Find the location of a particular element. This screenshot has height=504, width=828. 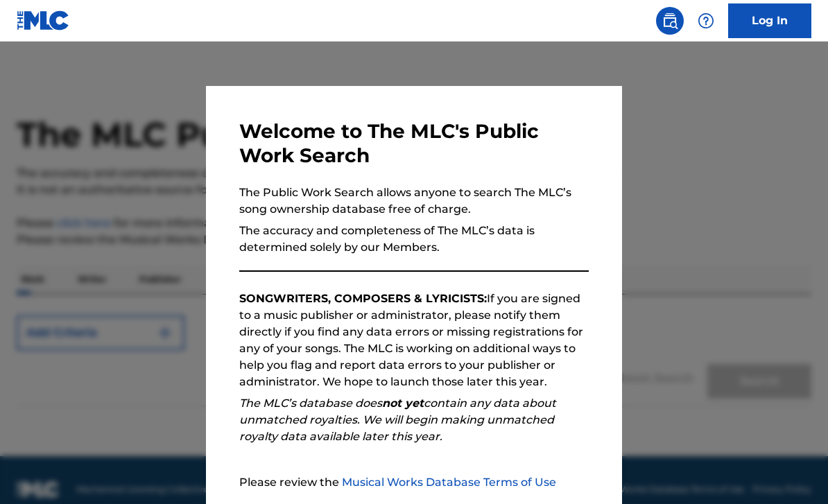

img: MLC Logo is located at coordinates (43, 20).